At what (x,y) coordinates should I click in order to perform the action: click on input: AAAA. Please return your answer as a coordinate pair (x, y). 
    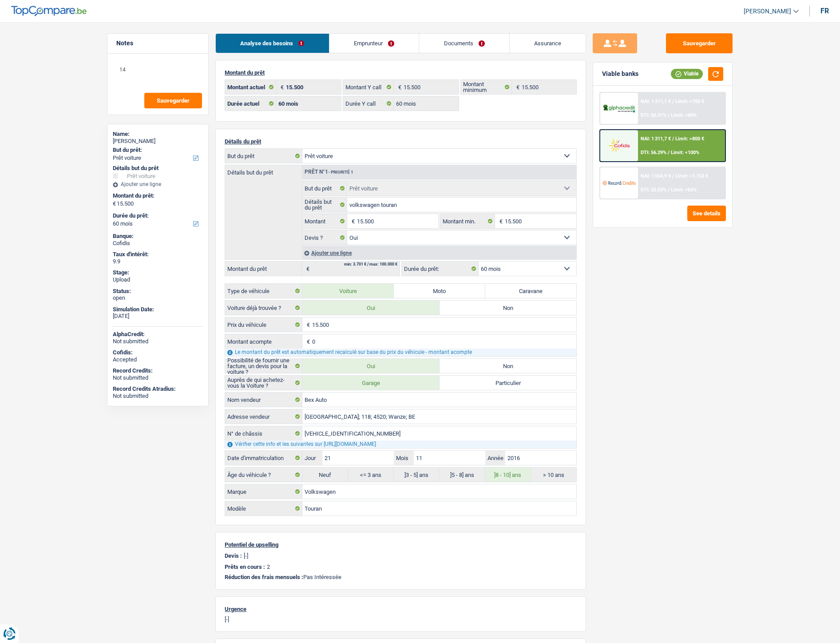
    Looking at the image, I should click on (541, 457).